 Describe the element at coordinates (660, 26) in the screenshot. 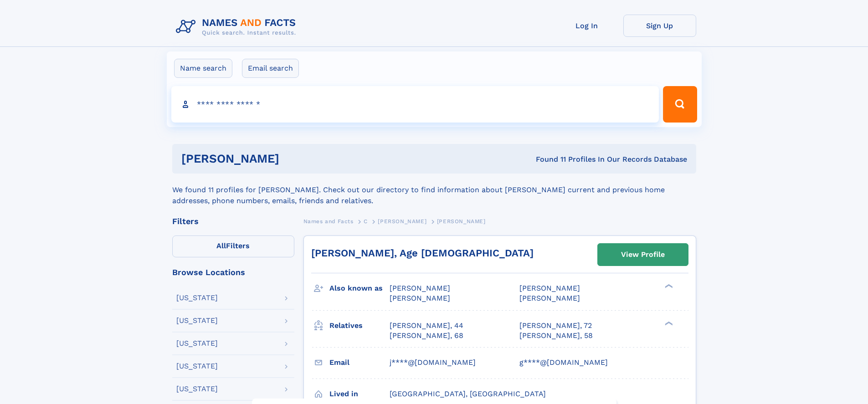

I see `a: Sign Up` at that location.